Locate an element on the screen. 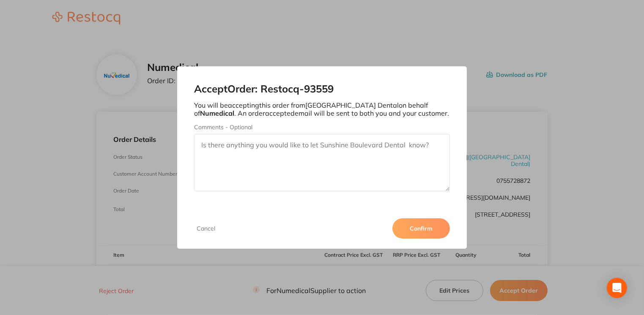 Image resolution: width=644 pixels, height=315 pixels. label: Comments - Optional is located at coordinates (322, 127).